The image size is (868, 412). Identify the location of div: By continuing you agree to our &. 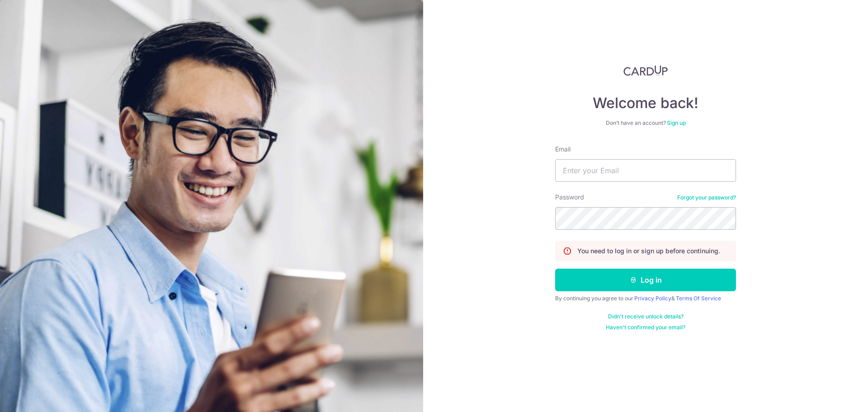
(645, 298).